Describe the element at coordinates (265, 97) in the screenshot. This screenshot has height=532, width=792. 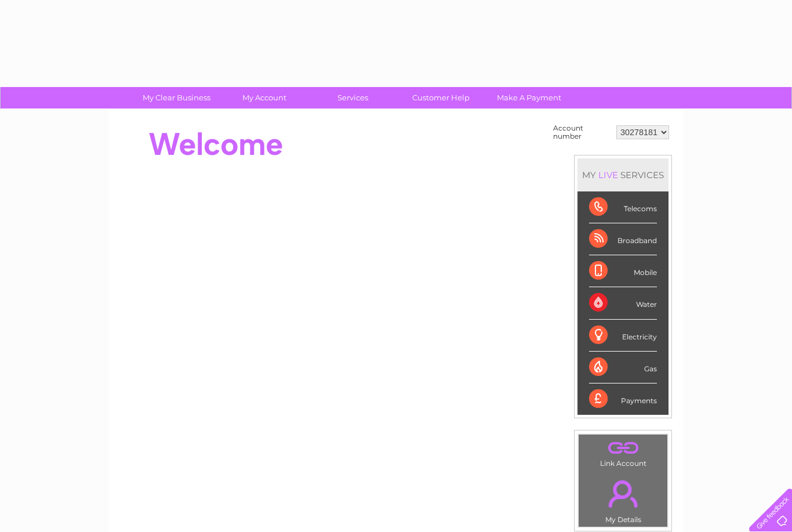
I see `a: My Account` at that location.